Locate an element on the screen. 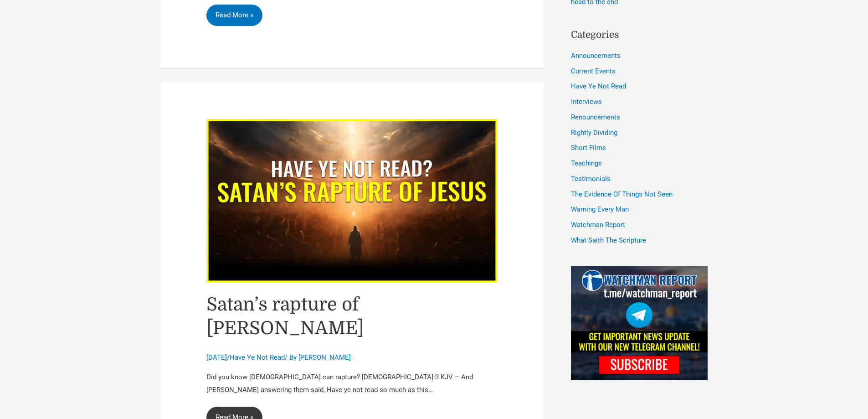  a: Read More » is located at coordinates (234, 16).